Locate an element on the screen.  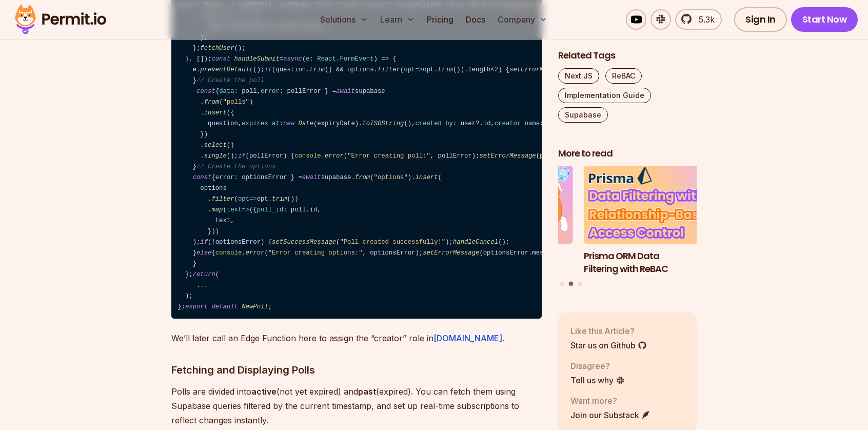
span: map is located at coordinates (217, 210).